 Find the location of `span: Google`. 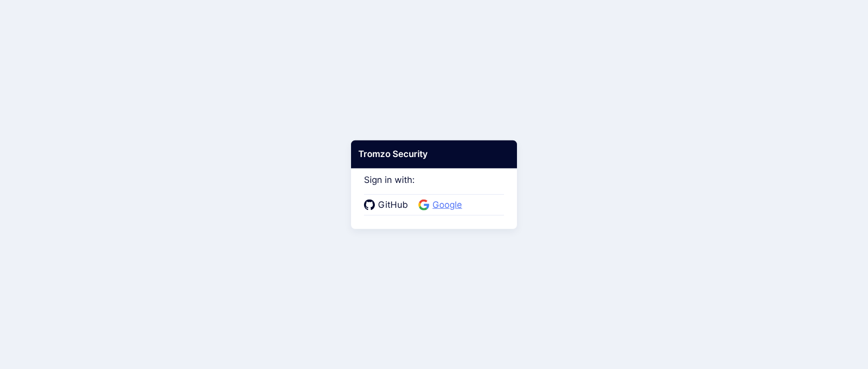

span: Google is located at coordinates (447, 206).